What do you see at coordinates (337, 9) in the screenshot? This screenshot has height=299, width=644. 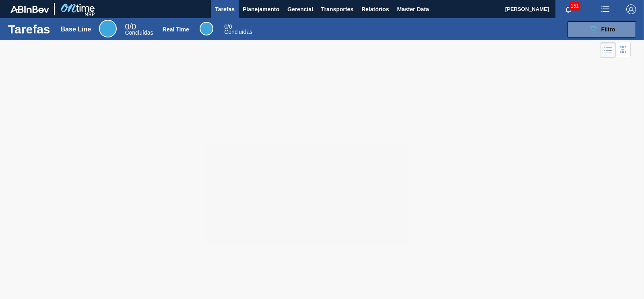 I see `span: Transportes` at bounding box center [337, 9].